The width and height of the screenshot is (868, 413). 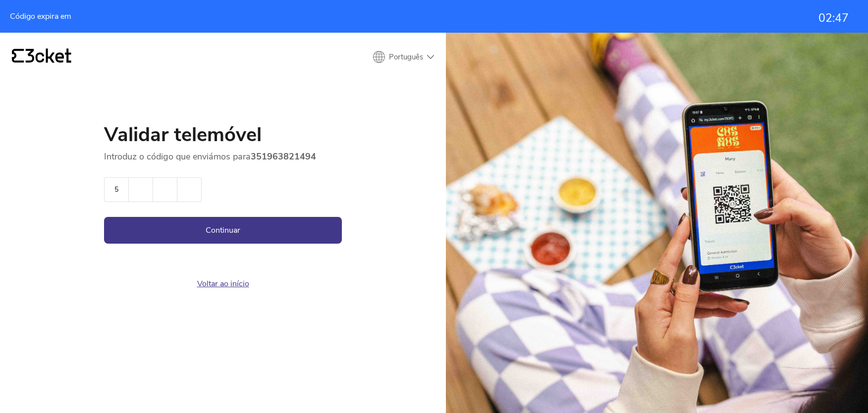 What do you see at coordinates (223, 156) in the screenshot?
I see `p: Introduz o código que enviámos para` at bounding box center [223, 156].